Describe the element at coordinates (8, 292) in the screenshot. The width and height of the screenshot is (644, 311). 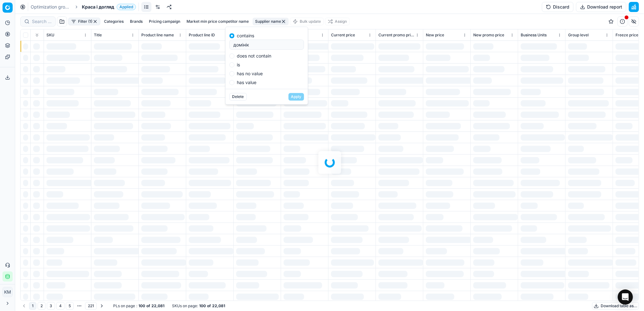
I see `span: КM` at that location.